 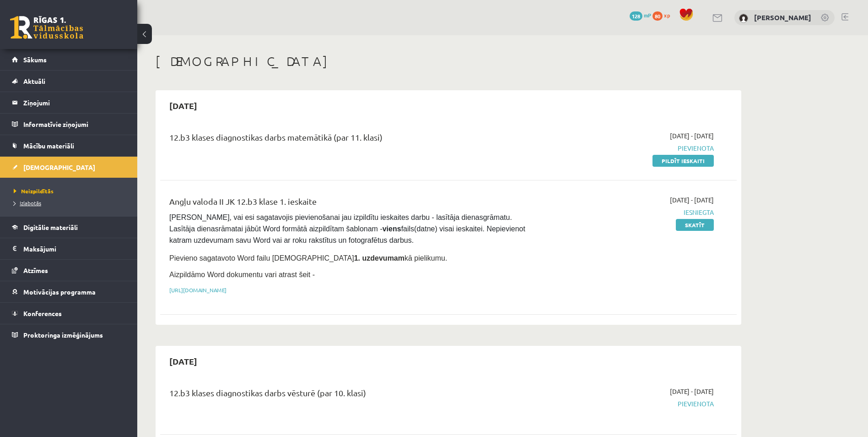 What do you see at coordinates (695, 225) in the screenshot?
I see `a: Skatīt` at bounding box center [695, 225].